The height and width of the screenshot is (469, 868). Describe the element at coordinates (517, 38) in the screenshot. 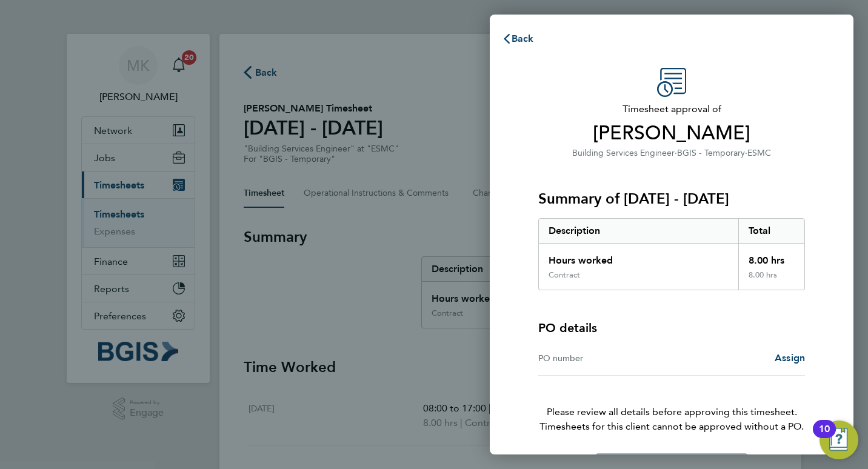

I see `button: Back` at that location.